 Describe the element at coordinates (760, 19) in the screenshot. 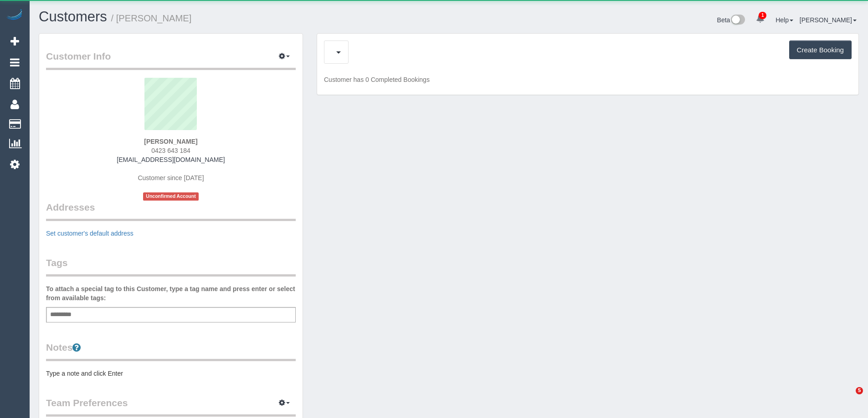

I see `a: 1` at that location.